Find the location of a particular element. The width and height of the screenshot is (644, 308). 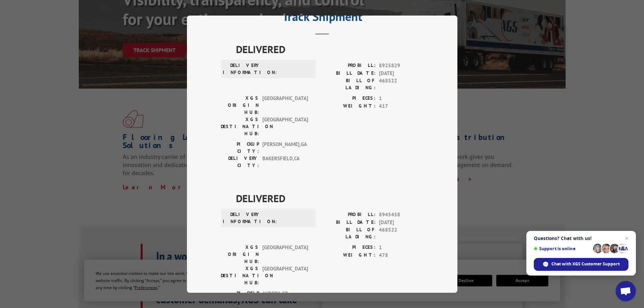

span: Chat with XGS Customer Support is located at coordinates (586, 264).